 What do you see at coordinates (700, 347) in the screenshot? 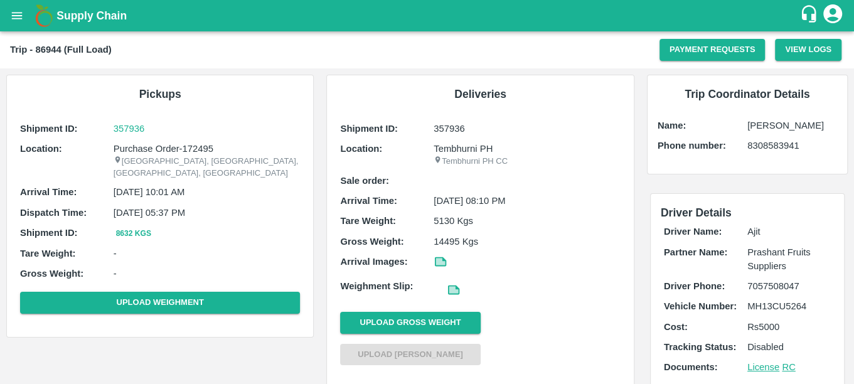
I see `b: Tracking Status:` at bounding box center [700, 347].